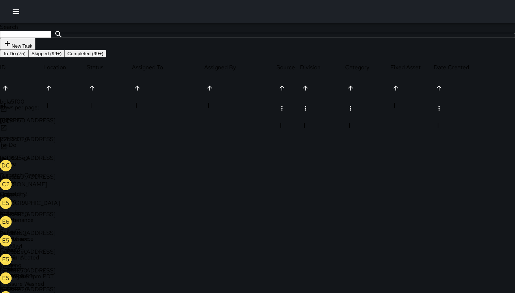 The image size is (515, 293). I want to click on div: Location, so click(65, 68).